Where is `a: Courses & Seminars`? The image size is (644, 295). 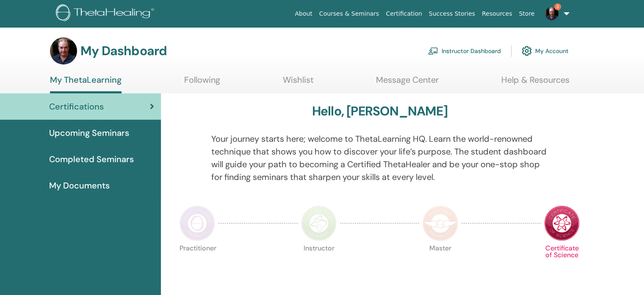 a: Courses & Seminars is located at coordinates (349, 14).